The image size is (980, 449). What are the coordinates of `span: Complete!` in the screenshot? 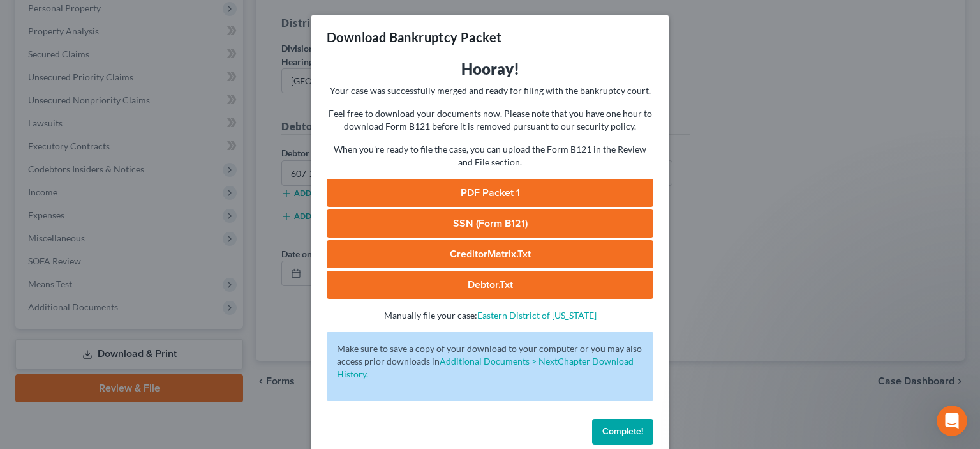 It's located at (623, 431).